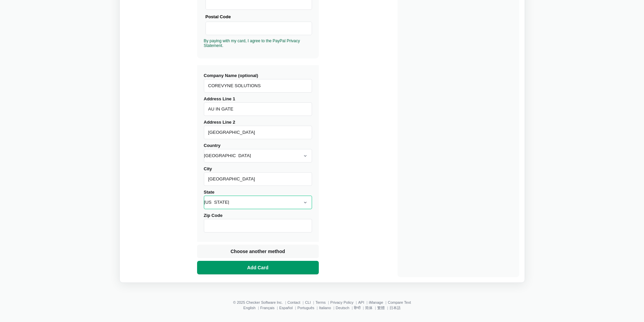  I want to click on input: City, so click(258, 179).